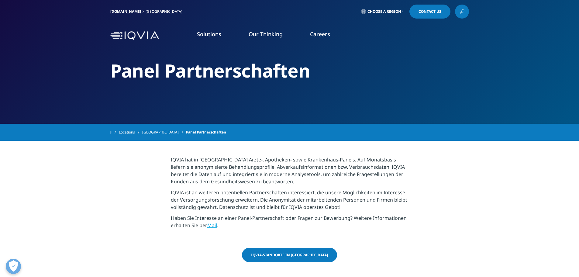  I want to click on span: Choose a Region, so click(384, 12).